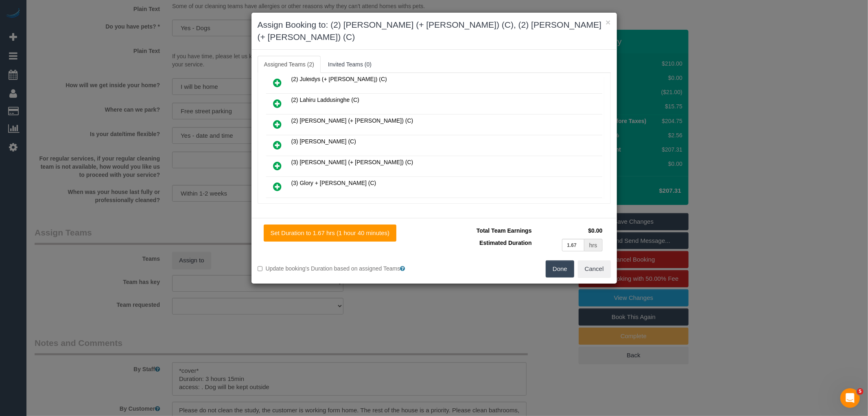  Describe the element at coordinates (343, 268) in the screenshot. I see `label: Update booking's Duration based on assigned Teams` at that location.